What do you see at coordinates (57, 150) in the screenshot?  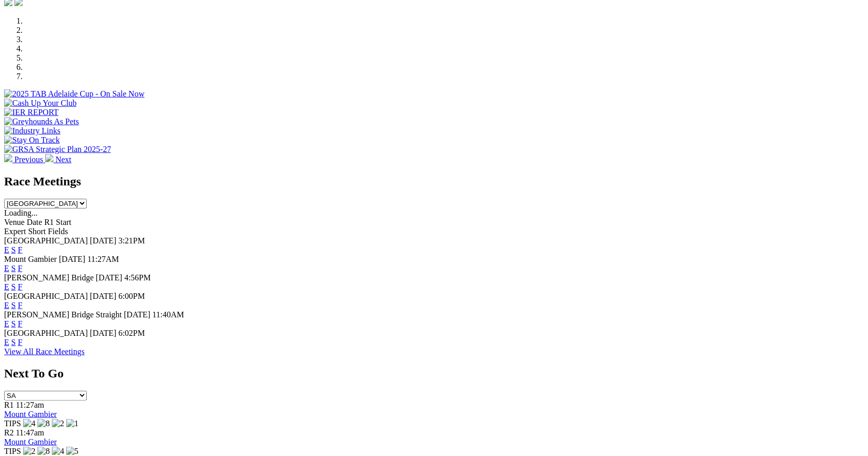 I see `img: GRSA Strategic Plan 2025-27` at bounding box center [57, 150].